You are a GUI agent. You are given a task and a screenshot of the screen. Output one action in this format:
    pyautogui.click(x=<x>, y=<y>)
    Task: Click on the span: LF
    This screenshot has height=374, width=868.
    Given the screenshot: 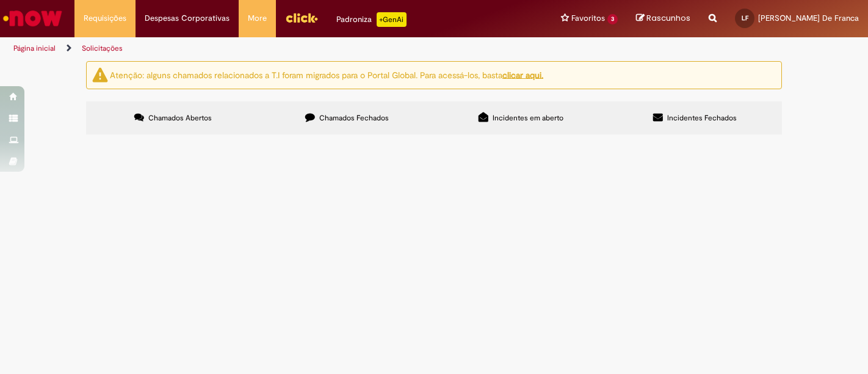 What is the action you would take?
    pyautogui.click(x=744, y=17)
    